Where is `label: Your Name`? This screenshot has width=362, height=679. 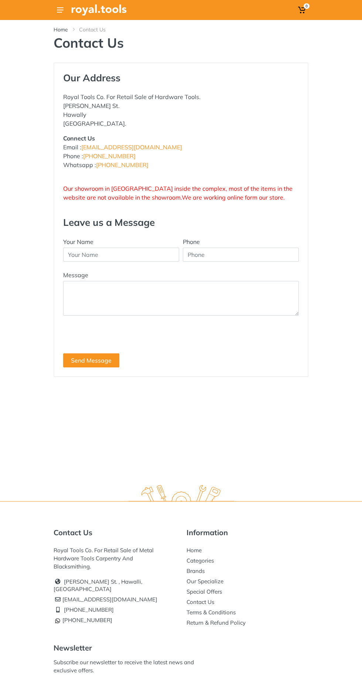
label: Your Name is located at coordinates (78, 242).